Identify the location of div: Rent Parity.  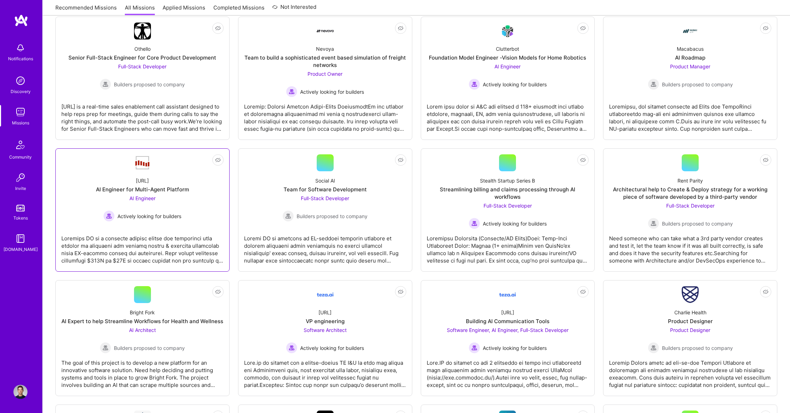
(690, 180).